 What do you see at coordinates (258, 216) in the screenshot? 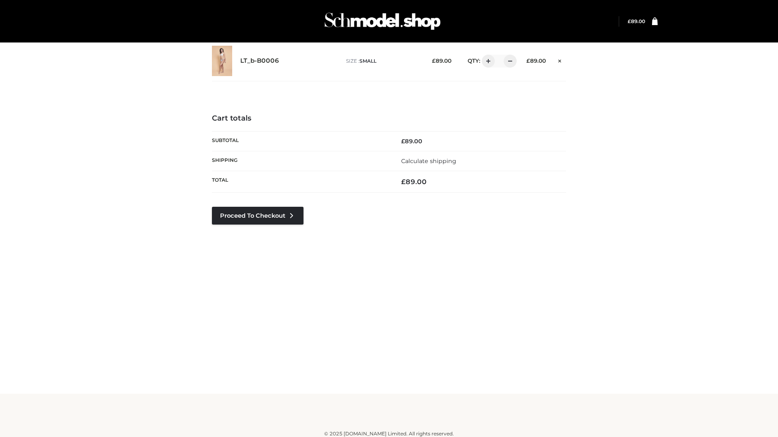
I see `a: Proceed to Checkout` at bounding box center [258, 216].